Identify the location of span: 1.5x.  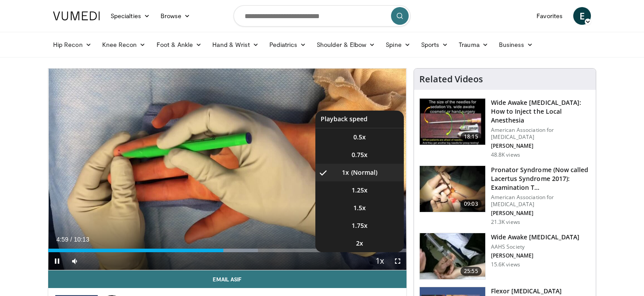
(360, 207).